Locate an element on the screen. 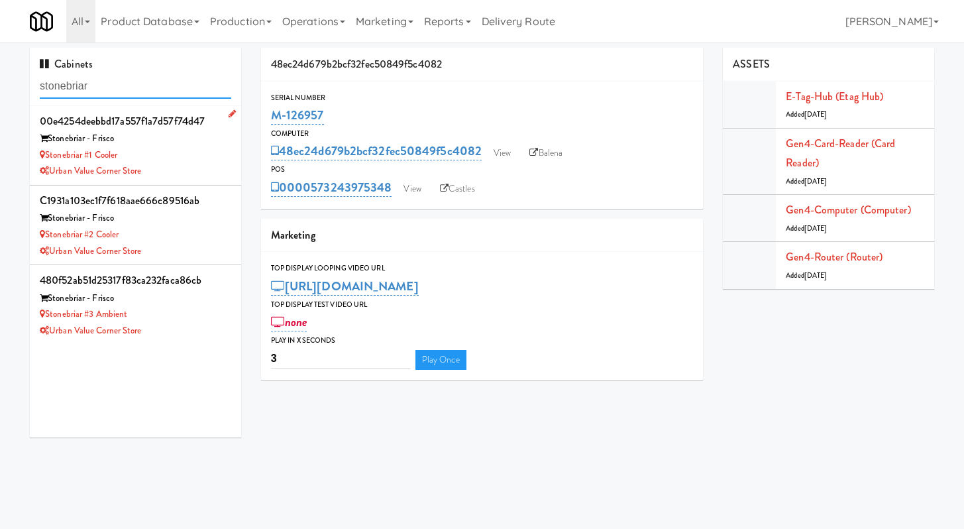 The image size is (964, 529). div: Serial Number is located at coordinates (482, 98).